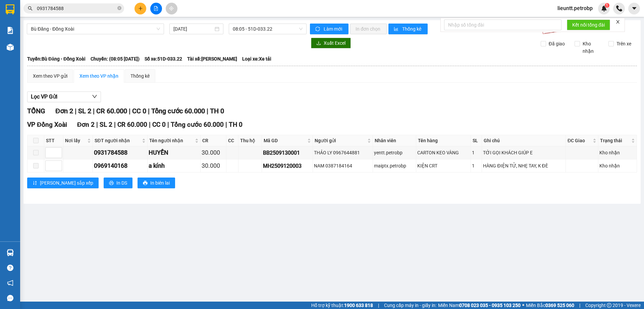 This screenshot has height=309, width=644. Describe the element at coordinates (35, 183) in the screenshot. I see `span: sort-ascending` at that location.